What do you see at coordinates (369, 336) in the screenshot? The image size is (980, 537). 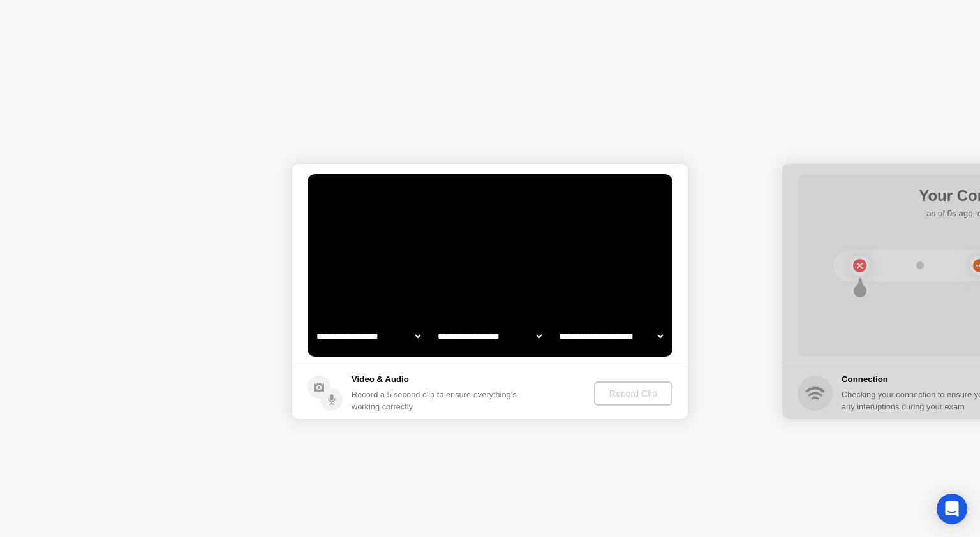 I see `select: Available cameras` at bounding box center [369, 336].